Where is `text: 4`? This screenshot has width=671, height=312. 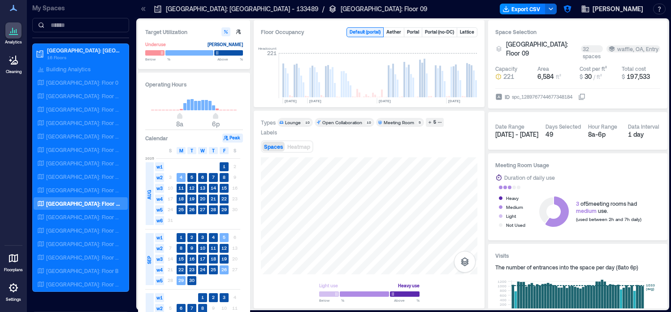
text: 4 is located at coordinates (181, 177).